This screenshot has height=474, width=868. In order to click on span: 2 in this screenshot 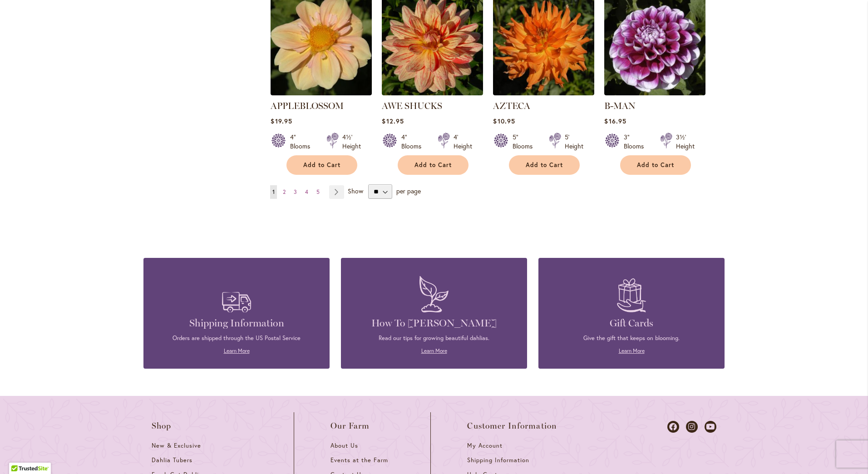, I will do `click(284, 192)`.